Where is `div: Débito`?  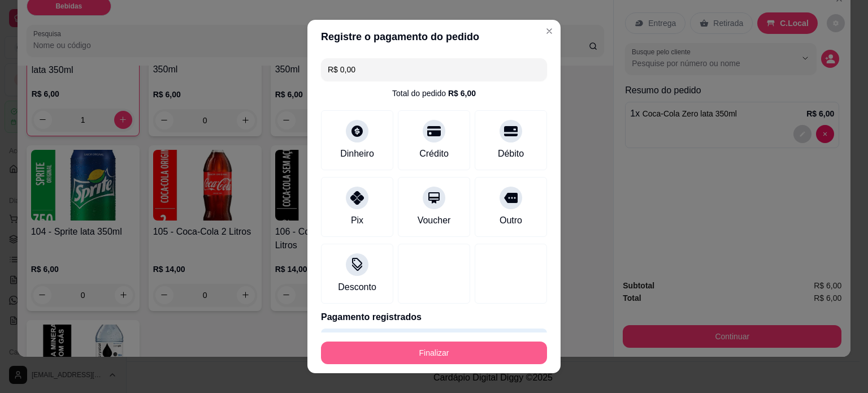 div: Débito is located at coordinates (511, 154).